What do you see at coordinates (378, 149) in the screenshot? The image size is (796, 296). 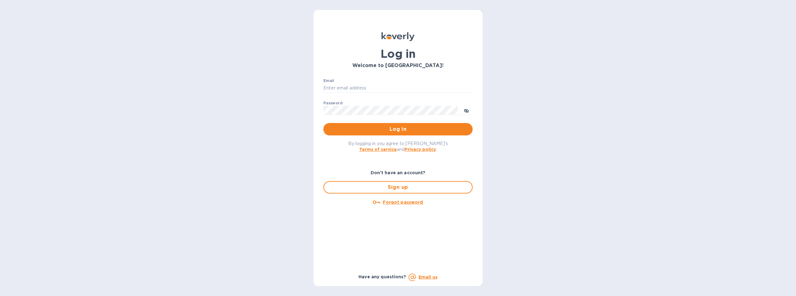 I see `b: Terms of service` at bounding box center [378, 149].